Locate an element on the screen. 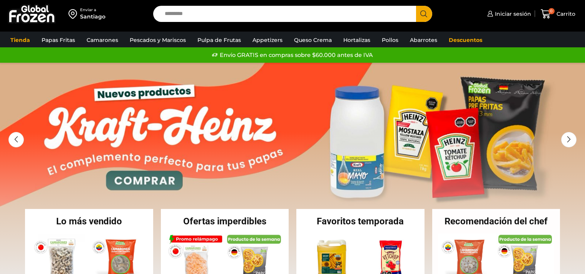 This screenshot has width=585, height=274. a: Descuentos is located at coordinates (465, 40).